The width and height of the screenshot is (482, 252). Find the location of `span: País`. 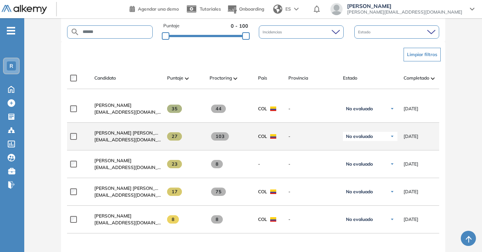

span: País is located at coordinates (262, 78).